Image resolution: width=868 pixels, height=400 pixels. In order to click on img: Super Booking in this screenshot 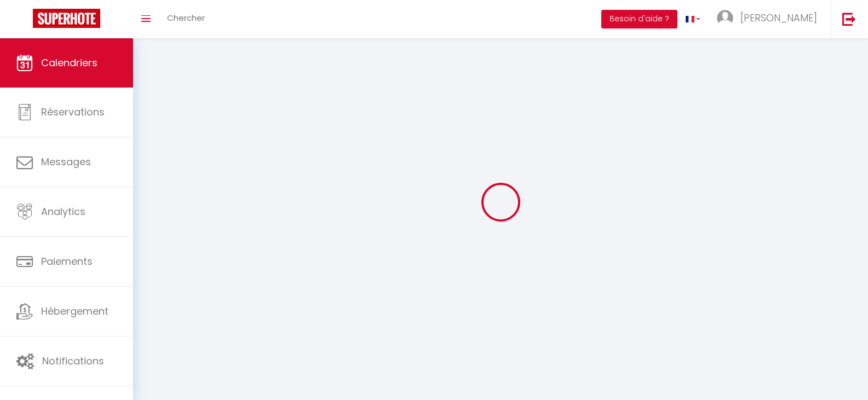, I will do `click(66, 18)`.